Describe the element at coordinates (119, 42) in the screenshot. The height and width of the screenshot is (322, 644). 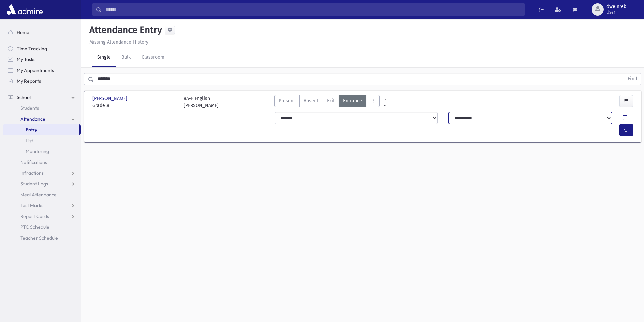
I see `u: Missing Attendance History` at that location.